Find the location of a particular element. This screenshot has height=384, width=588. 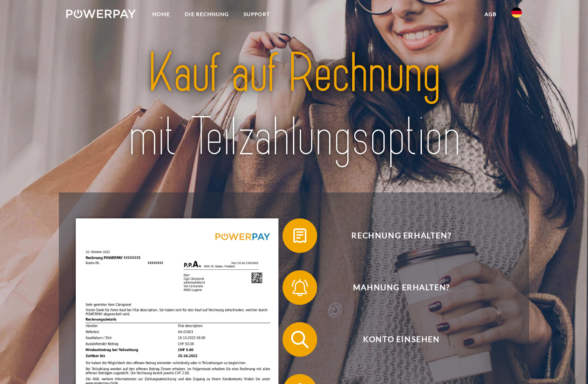

a: Mahnung erhalten? is located at coordinates (395, 287).